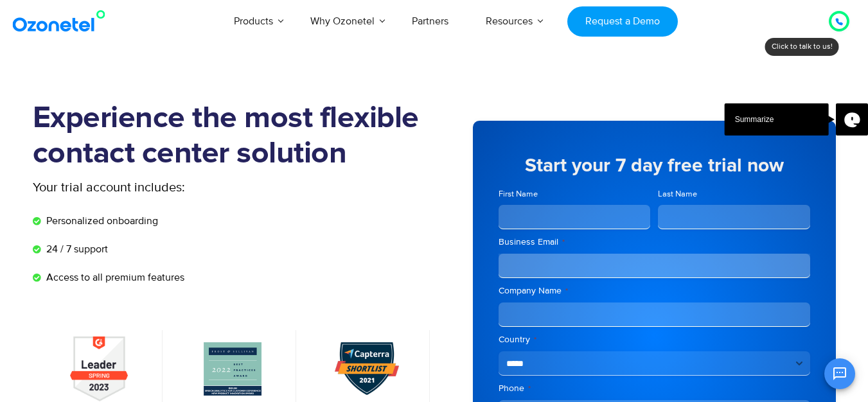  What do you see at coordinates (622, 21) in the screenshot?
I see `a: Request a Demo` at bounding box center [622, 21].